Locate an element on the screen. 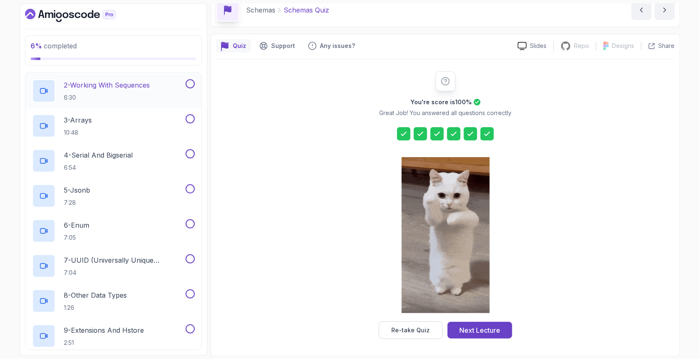  p: 5 - Jsonb is located at coordinates (77, 190).